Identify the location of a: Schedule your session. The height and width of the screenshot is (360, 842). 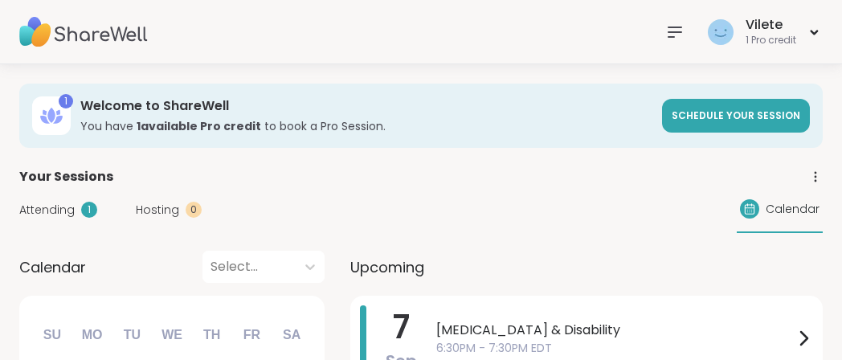
(736, 116).